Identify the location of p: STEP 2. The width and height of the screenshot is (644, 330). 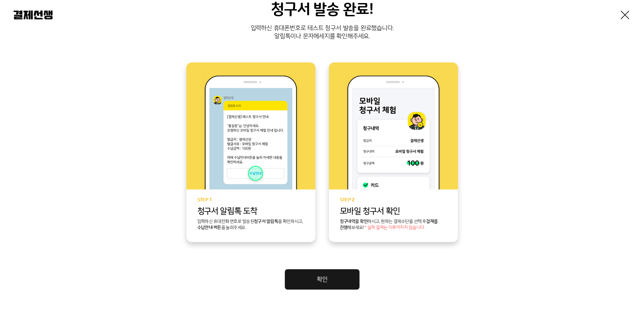
(393, 200).